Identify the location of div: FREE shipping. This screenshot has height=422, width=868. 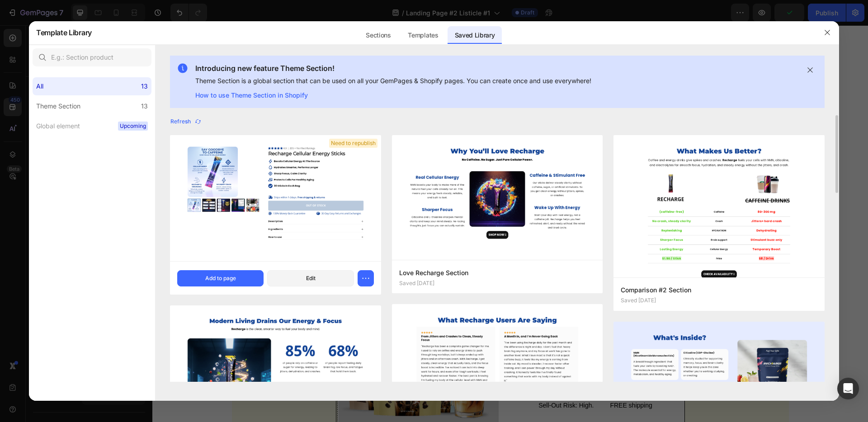
(478, 380).